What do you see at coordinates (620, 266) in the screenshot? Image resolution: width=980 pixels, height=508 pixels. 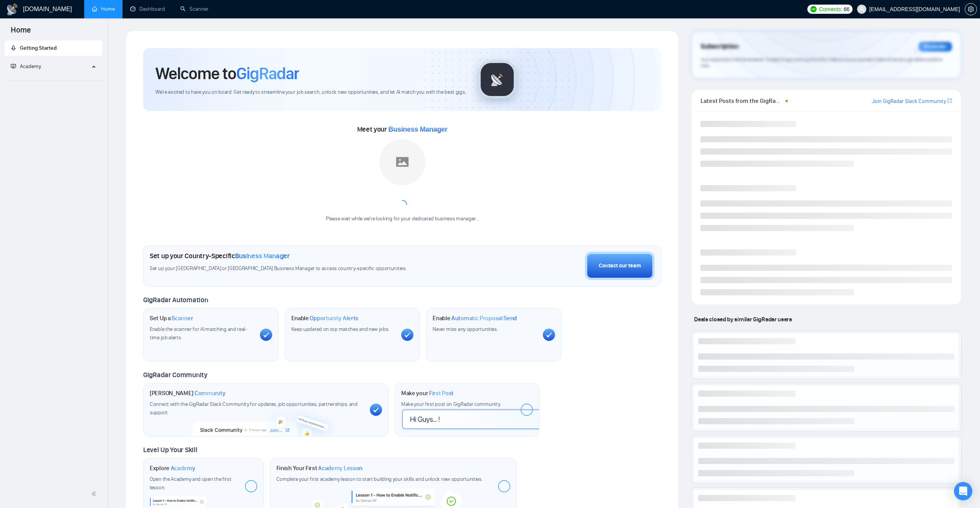 I see `div: Contact our team` at bounding box center [620, 266].